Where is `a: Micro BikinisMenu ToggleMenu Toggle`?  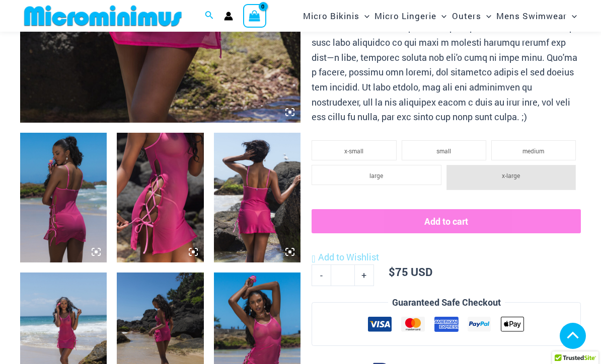 a: Micro BikinisMenu ToggleMenu Toggle is located at coordinates (336, 16).